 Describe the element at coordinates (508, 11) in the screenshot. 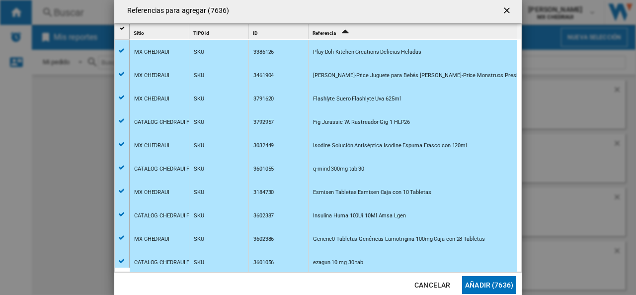

I see `ng-md-icon: getI18NText('BUTTONS.CLOSE_DIALOG')` at that location.